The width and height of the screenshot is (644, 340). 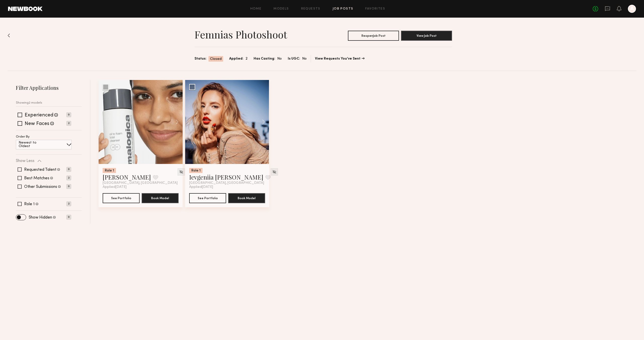 What do you see at coordinates (426, 36) in the screenshot?
I see `a: View Job Post` at bounding box center [426, 36].